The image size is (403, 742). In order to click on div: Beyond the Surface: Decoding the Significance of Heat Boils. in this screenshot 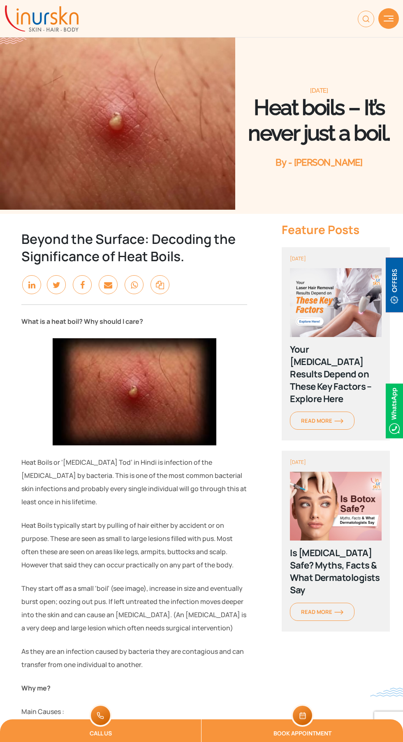, I will do `click(134, 247)`.